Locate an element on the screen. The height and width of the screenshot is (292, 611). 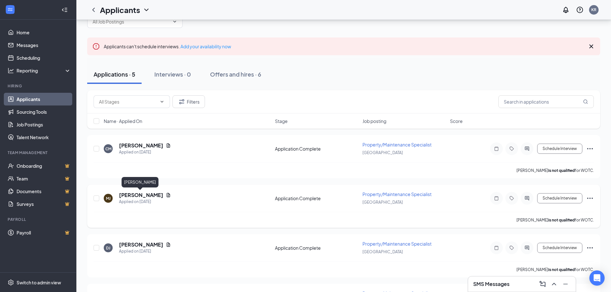
div: CM is located at coordinates (108, 149).